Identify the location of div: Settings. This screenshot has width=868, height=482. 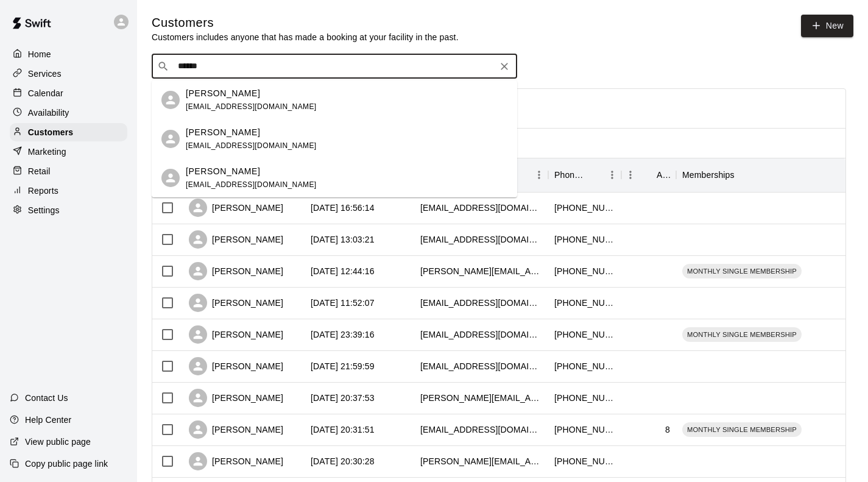
(68, 210).